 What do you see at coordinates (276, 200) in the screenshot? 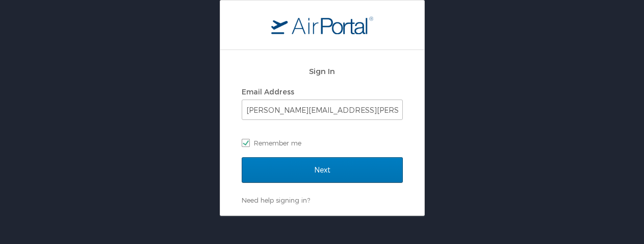
I see `a: Need help signing in?` at bounding box center [276, 200].